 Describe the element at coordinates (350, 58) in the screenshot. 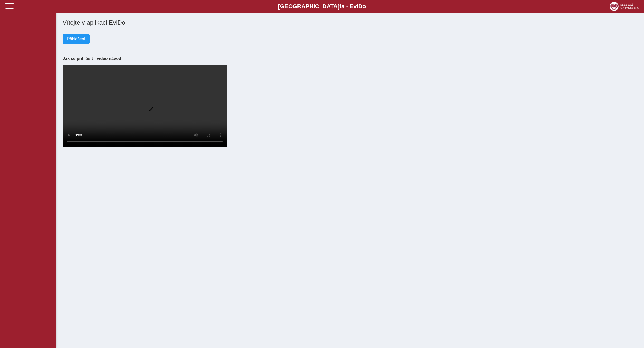

I see `h3: Jak se přihlásit - video návod` at that location.